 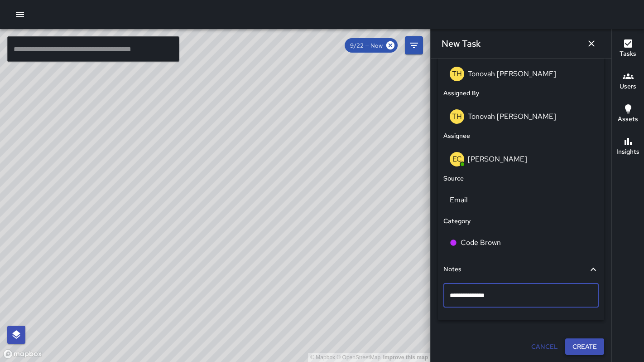 I want to click on p: EC, so click(x=457, y=159).